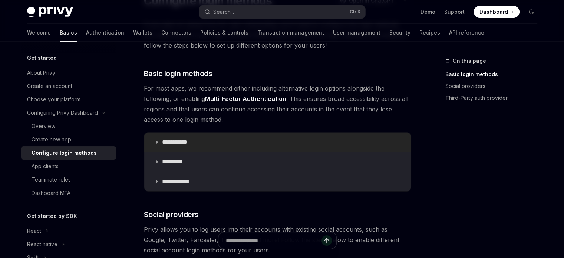 Image resolution: width=564 pixels, height=258 pixels. I want to click on div: Configuring Privy Dashboard, so click(62, 113).